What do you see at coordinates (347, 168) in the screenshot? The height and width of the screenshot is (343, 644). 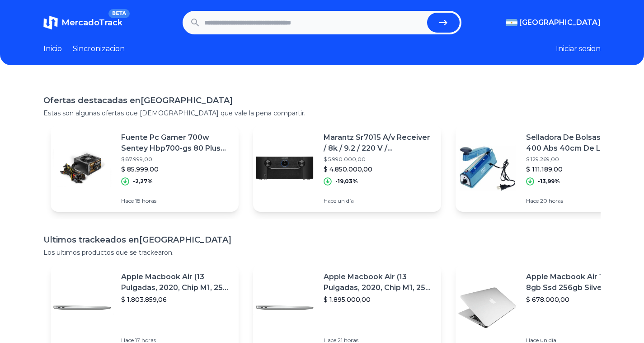 I see `a: Featured imageMarantz Sr7015 A/v Receiver / 8k / 9.2 / 220 V / Berazategui$ 5.990.000,00$ 4.850.0...` at bounding box center [347, 168].